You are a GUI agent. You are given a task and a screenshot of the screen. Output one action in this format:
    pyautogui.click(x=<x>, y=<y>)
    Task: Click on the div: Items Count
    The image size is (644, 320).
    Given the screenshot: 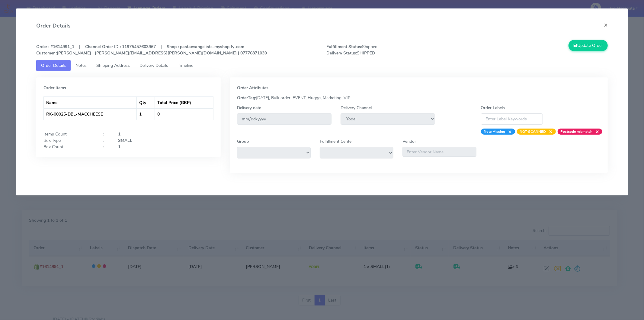 What is the action you would take?
    pyautogui.click(x=69, y=134)
    